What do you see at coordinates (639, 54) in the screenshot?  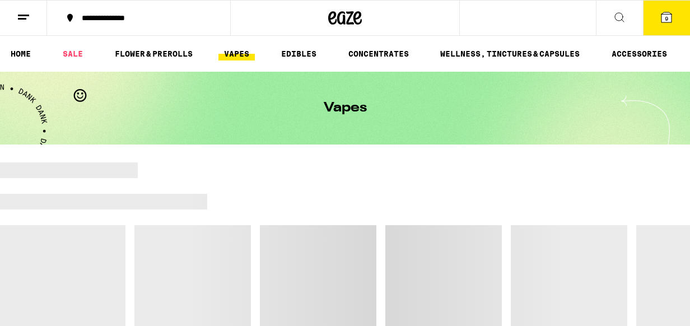 I see `a: ACCESSORIES` at bounding box center [639, 54].